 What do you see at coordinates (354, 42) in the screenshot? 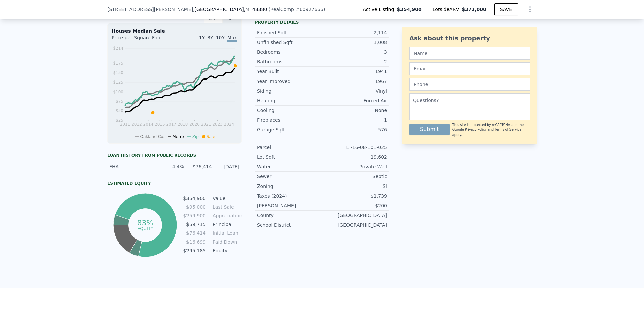
I see `div: 1,008` at bounding box center [354, 42].